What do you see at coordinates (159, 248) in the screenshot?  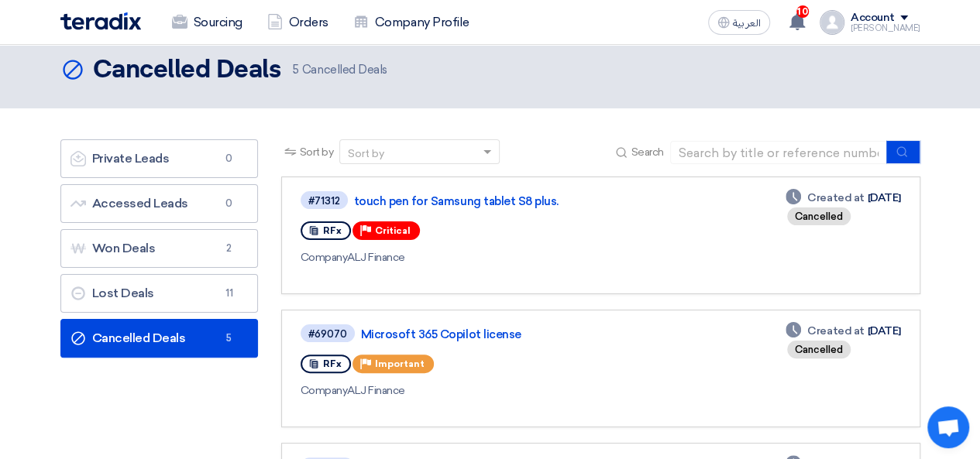 I see `a: Won Deals2` at bounding box center [159, 248].